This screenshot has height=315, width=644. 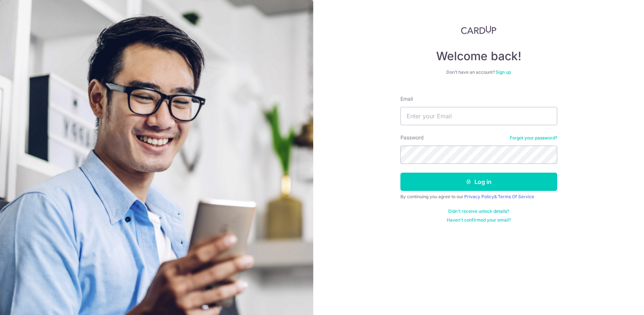 I want to click on div: By continuing you agree to our &, so click(x=479, y=196).